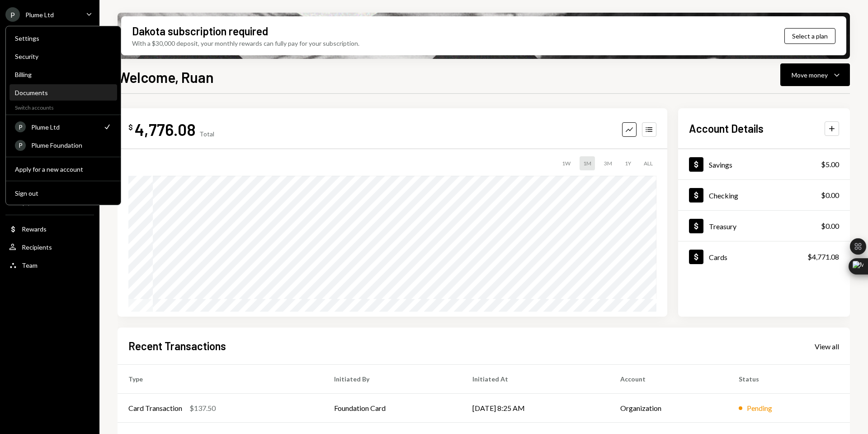 The image size is (868, 434). I want to click on h1: Welcome, Ruan, so click(165, 77).